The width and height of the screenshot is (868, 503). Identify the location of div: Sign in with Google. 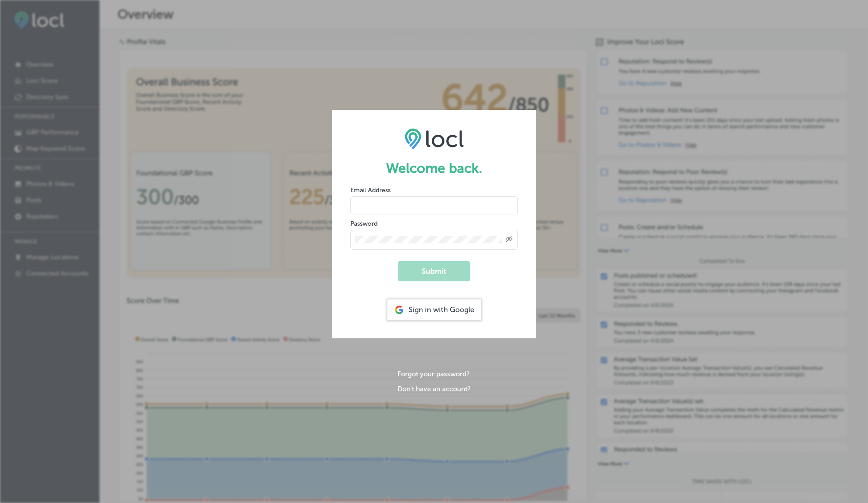
(434, 310).